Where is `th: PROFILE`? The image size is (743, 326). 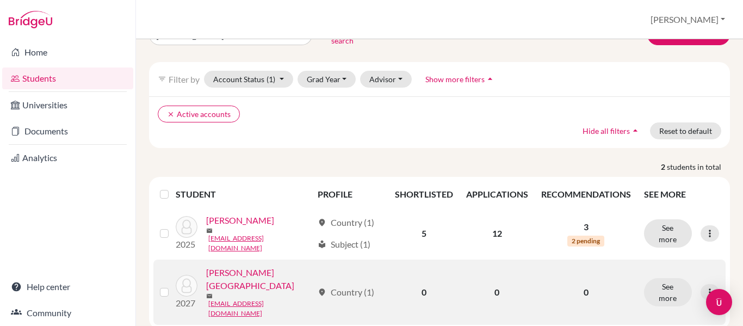 th: PROFILE is located at coordinates (349, 194).